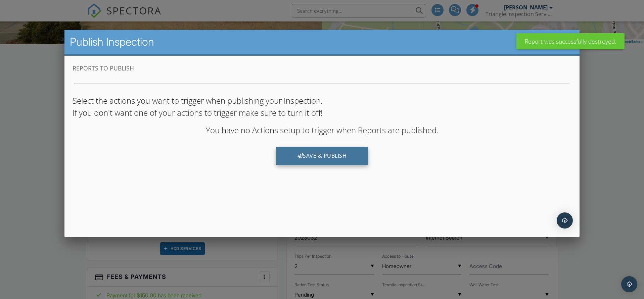 The width and height of the screenshot is (644, 299). What do you see at coordinates (258, 101) in the screenshot?
I see `div: Save & Publish` at bounding box center [258, 101].